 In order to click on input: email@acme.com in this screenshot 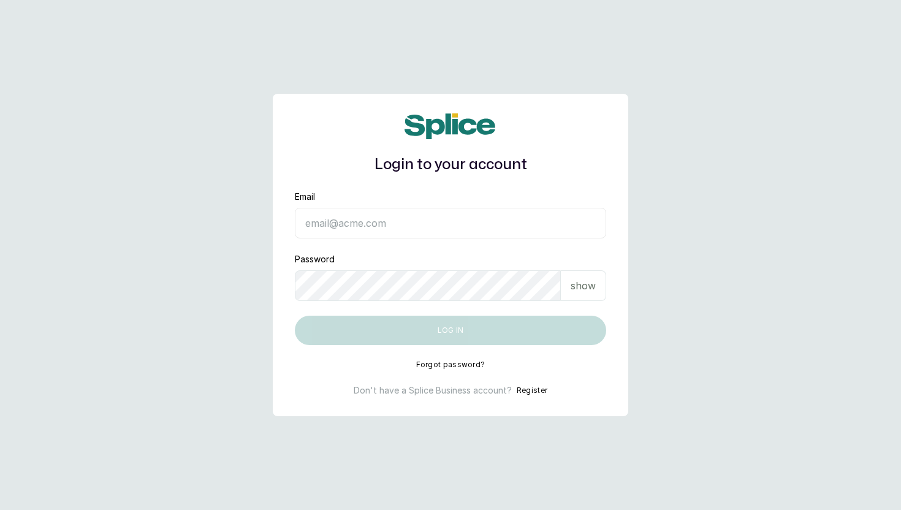, I will do `click(451, 223)`.